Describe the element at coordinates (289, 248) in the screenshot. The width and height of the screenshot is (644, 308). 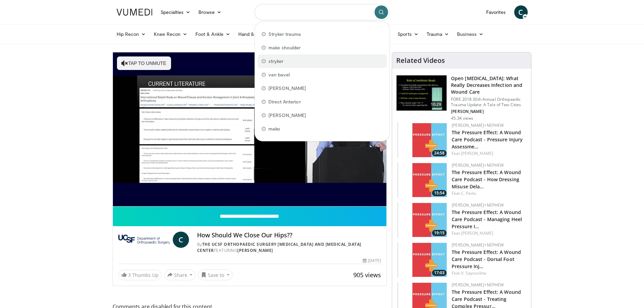
I see `div: By FEATURING` at that location.